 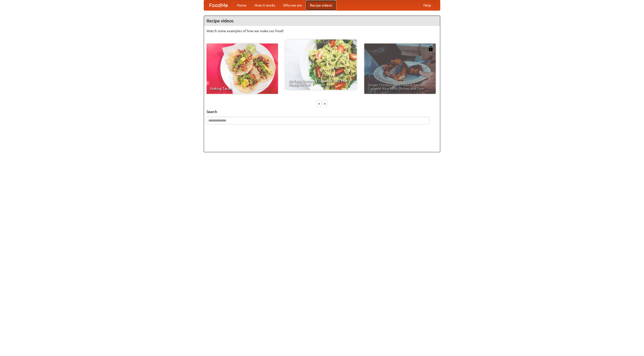 What do you see at coordinates (293, 5) in the screenshot?
I see `a: Who we are` at bounding box center [293, 5].